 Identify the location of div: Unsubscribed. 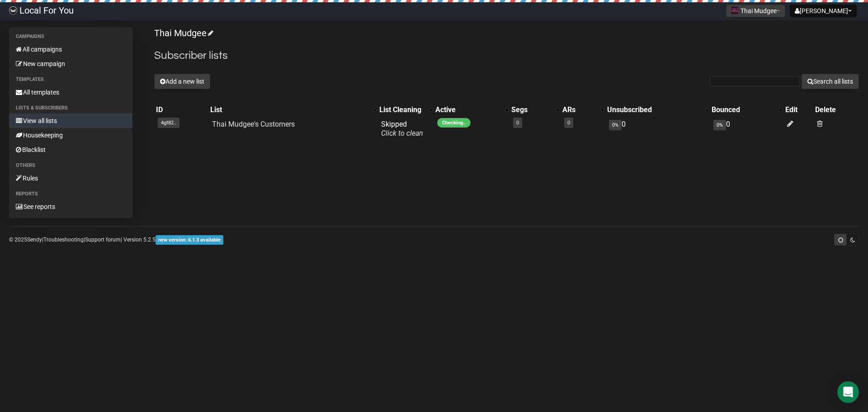
(654, 110).